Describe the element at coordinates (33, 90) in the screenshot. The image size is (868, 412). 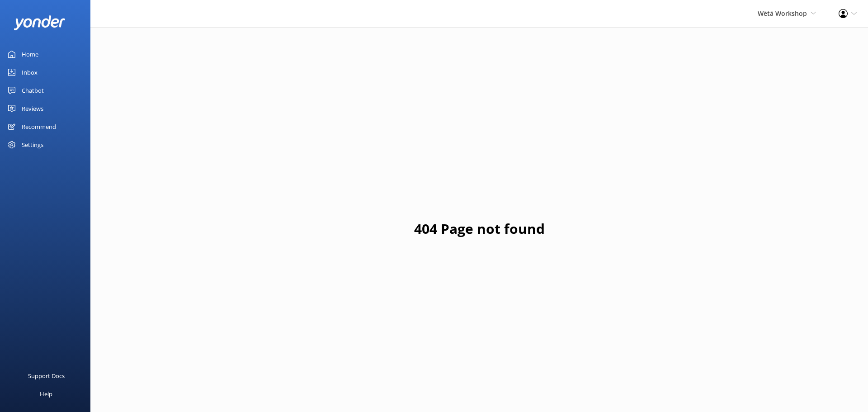
I see `div: Chatbot` at that location.